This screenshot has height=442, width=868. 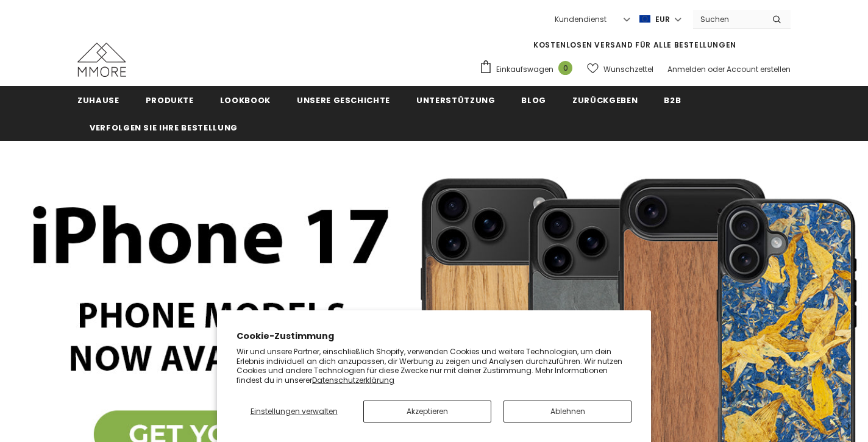 What do you see at coordinates (98, 100) in the screenshot?
I see `span: Zuhause` at bounding box center [98, 100].